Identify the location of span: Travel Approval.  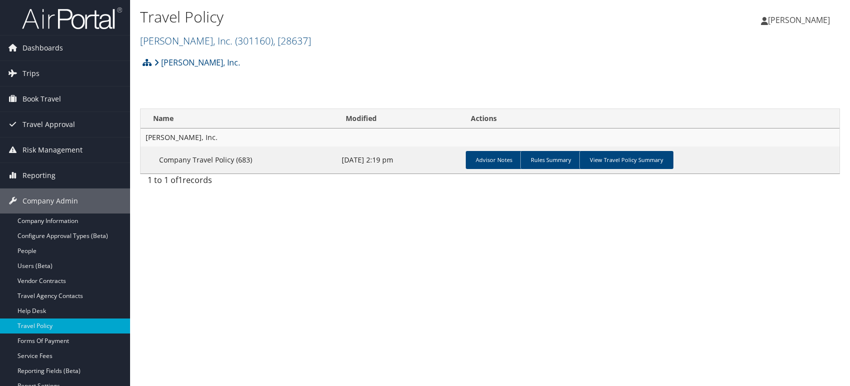
(49, 125).